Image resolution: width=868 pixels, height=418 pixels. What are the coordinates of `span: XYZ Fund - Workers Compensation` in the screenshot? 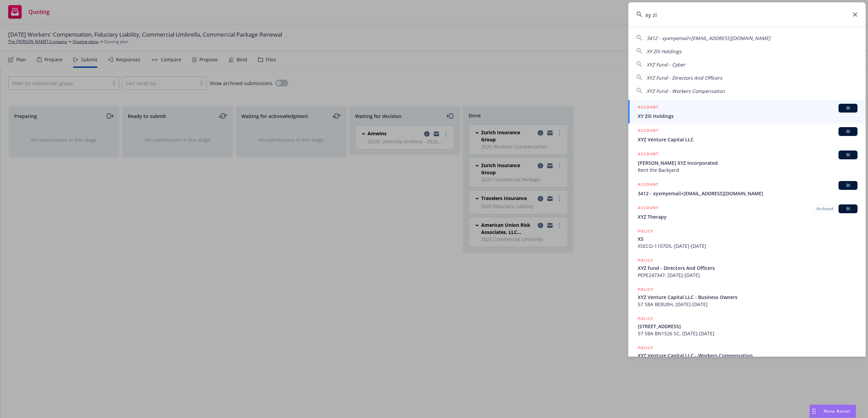 It's located at (686, 91).